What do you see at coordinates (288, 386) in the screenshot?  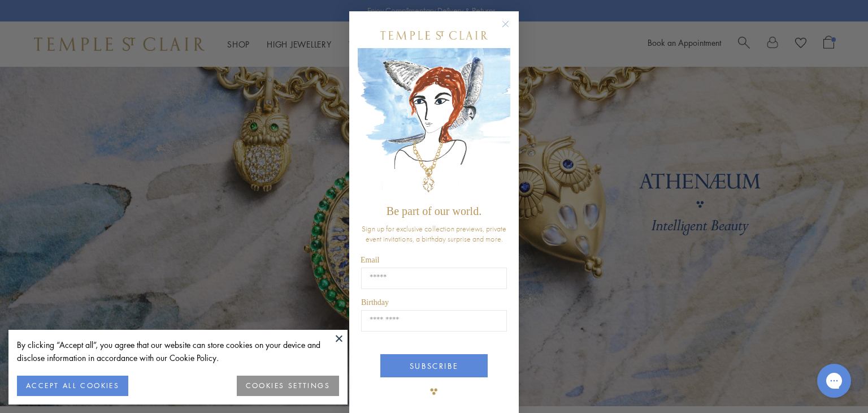 I see `button: COOKIES SETTINGS` at bounding box center [288, 386].